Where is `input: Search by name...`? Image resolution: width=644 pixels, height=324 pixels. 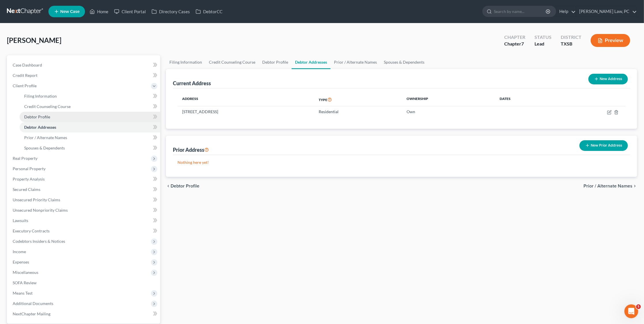
input: Search by name... is located at coordinates (520, 11).